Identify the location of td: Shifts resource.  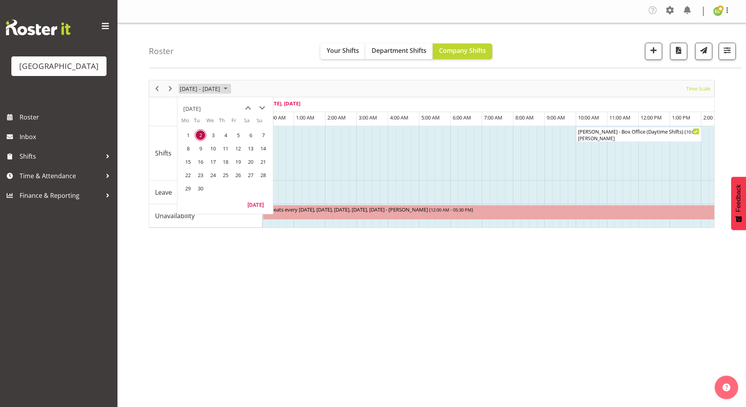
(206, 153).